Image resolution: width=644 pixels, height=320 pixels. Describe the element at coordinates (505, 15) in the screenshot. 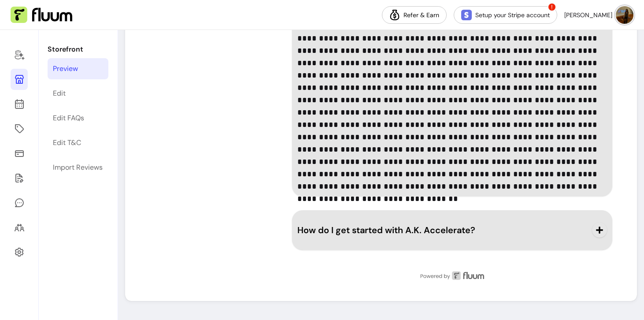

I see `a: Setup your Stripe account` at that location.